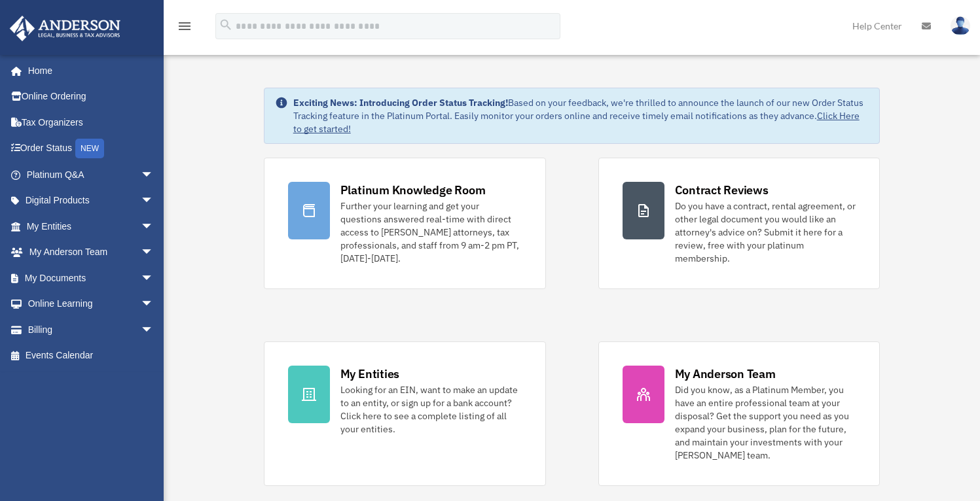  What do you see at coordinates (400, 102) in the screenshot?
I see `strong: Exciting News: Introducing Order Status Tracking!` at bounding box center [400, 102].